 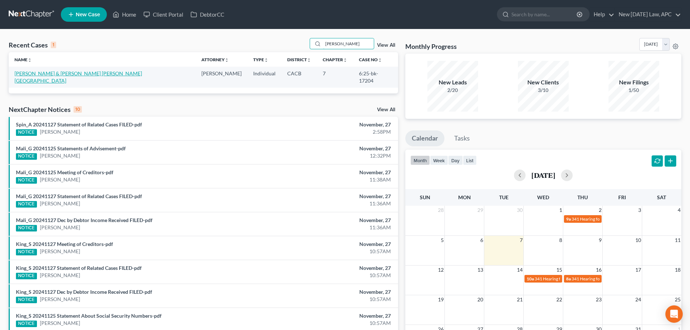 I want to click on span: 9a, so click(x=569, y=219).